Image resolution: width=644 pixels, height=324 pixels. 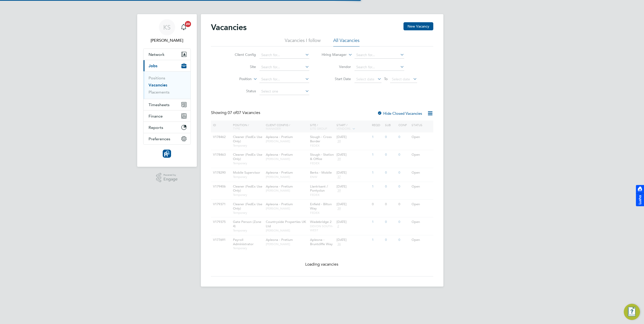 I want to click on input: Select one, so click(x=284, y=91).